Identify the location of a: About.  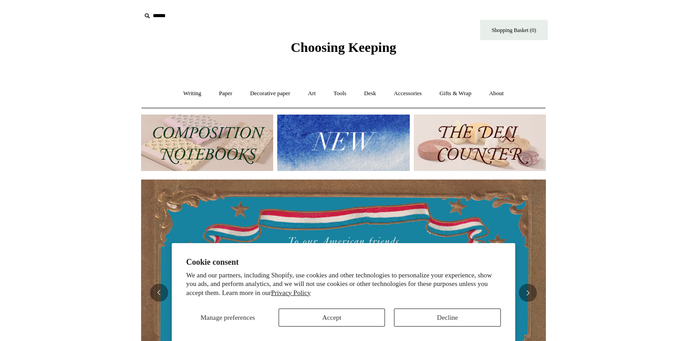
(496, 93).